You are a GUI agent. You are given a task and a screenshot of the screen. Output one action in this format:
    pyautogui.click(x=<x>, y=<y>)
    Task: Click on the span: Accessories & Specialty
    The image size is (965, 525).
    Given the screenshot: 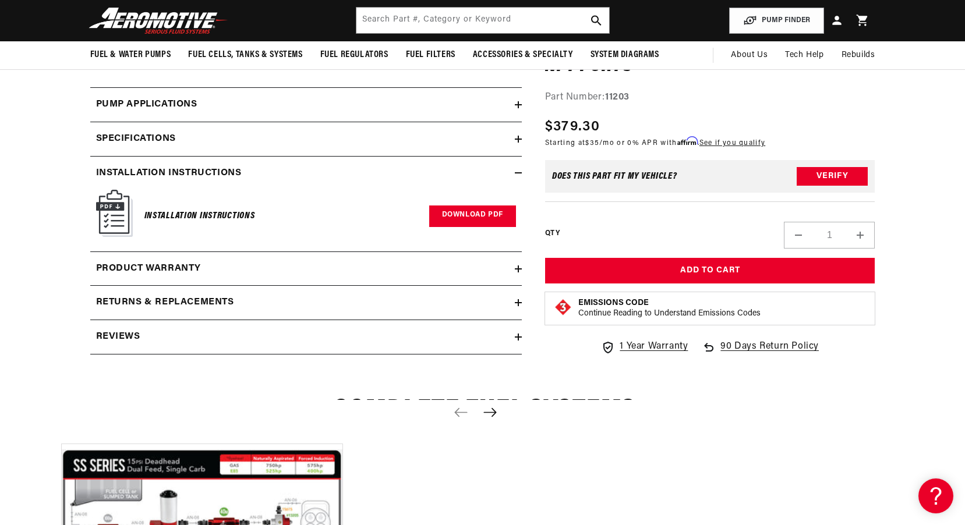 What is the action you would take?
    pyautogui.click(x=523, y=55)
    